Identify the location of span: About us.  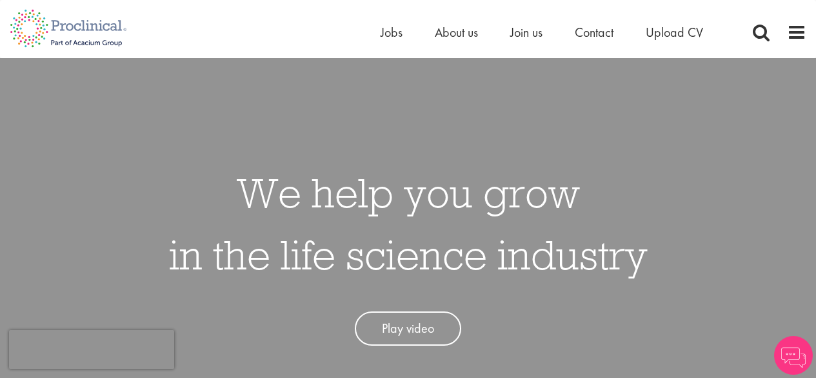
(456, 32).